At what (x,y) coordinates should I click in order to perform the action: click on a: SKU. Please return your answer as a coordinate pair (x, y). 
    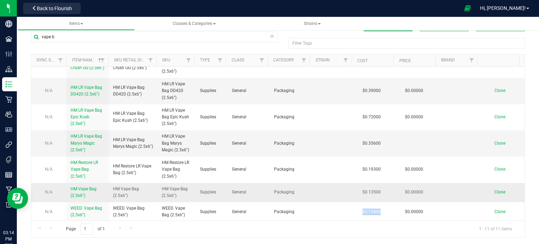
    Looking at the image, I should click on (166, 60).